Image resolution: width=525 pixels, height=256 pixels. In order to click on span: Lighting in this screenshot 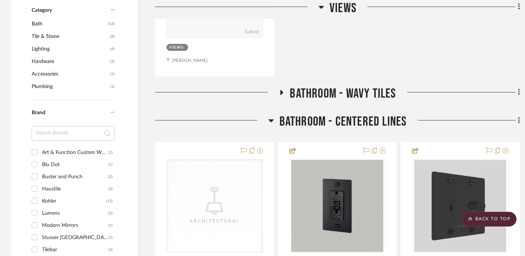, I will do `click(70, 49)`.